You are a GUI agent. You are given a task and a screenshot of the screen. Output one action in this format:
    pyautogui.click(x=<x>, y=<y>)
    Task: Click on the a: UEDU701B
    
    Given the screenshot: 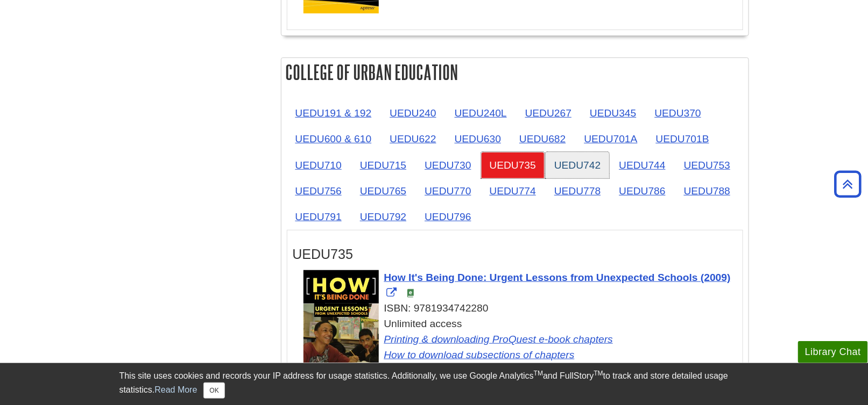 What is the action you would take?
    pyautogui.click(x=682, y=139)
    